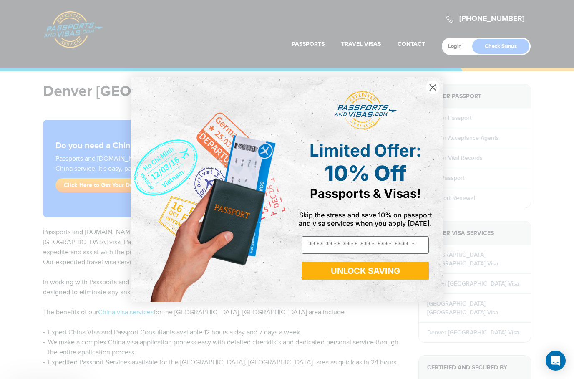 This screenshot has height=379, width=574. Describe the element at coordinates (433, 87) in the screenshot. I see `button: Close dialog` at that location.